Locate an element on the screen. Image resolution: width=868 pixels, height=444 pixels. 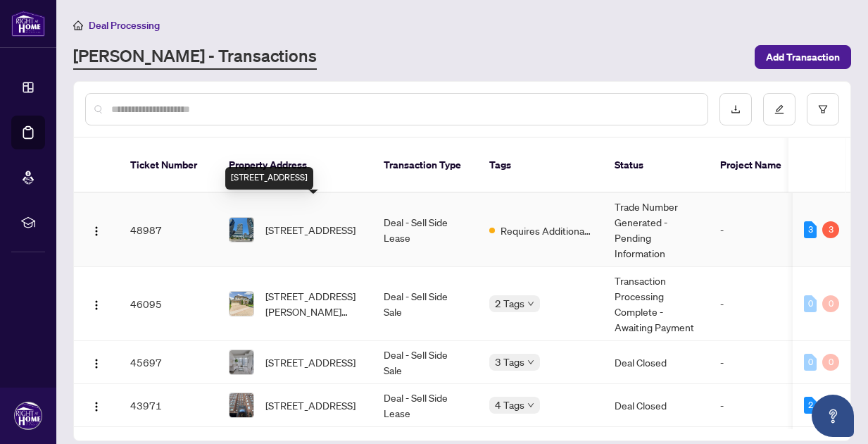
button: edit is located at coordinates (779, 109).